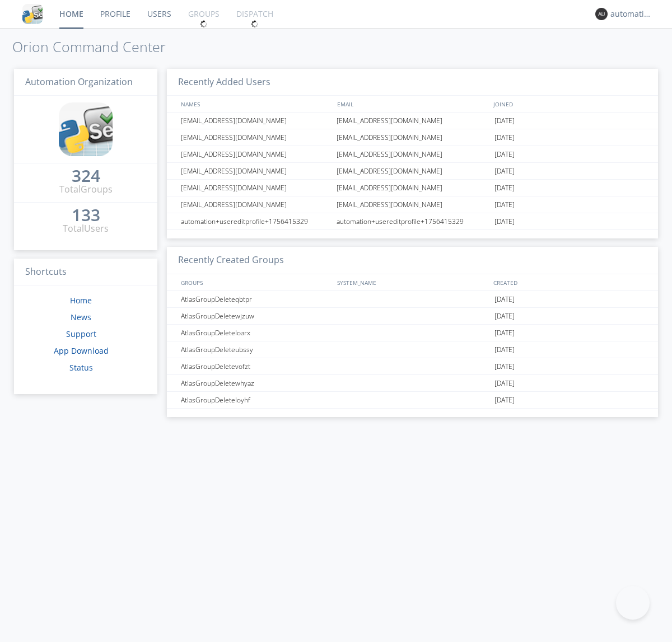 The width and height of the screenshot is (672, 642). What do you see at coordinates (255, 349) in the screenshot?
I see `div: AtlasGroupDeleteubssy` at bounding box center [255, 349].